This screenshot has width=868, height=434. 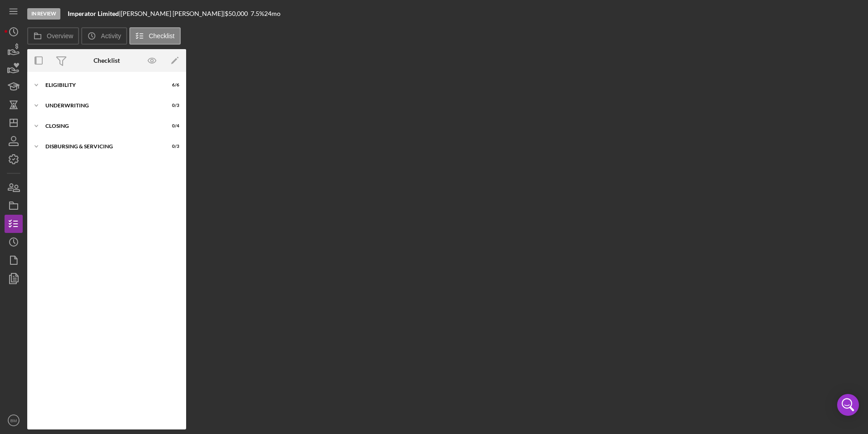 I want to click on button: BM, so click(x=13, y=420).